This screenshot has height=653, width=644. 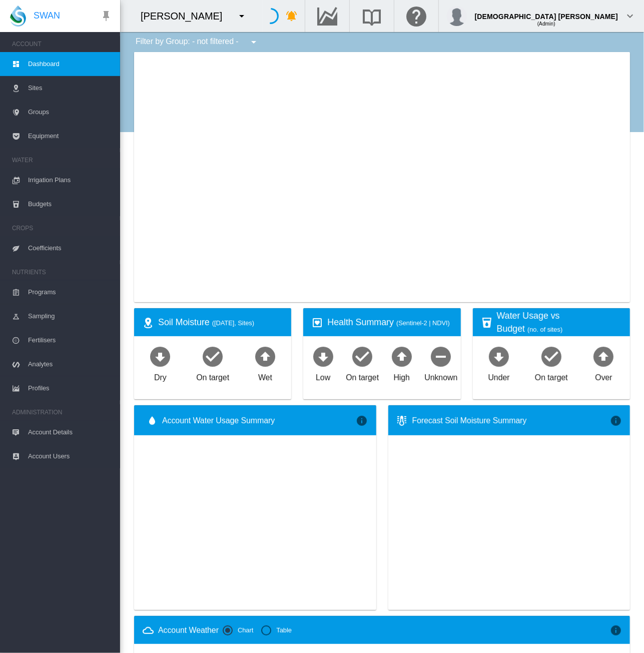 What do you see at coordinates (149, 323) in the screenshot?
I see `md-icon: icon-map-marker-radius` at bounding box center [149, 323].